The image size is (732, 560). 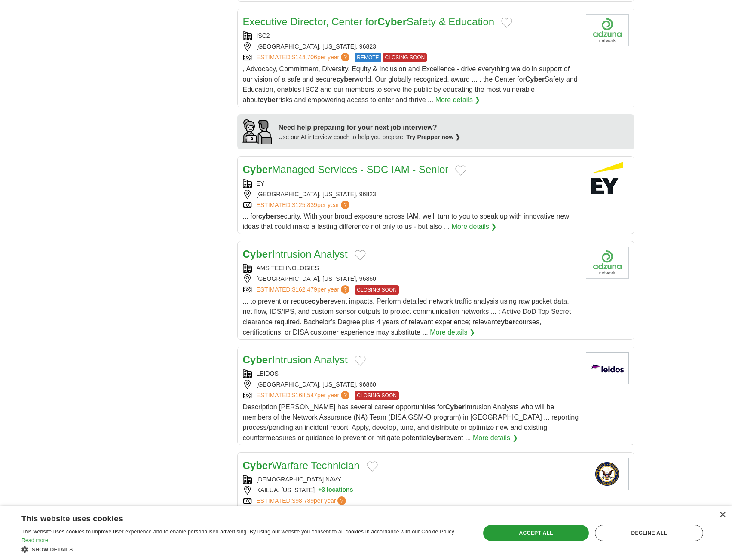 What do you see at coordinates (434, 137) in the screenshot?
I see `a: Try Prepper now ❯` at bounding box center [434, 137].